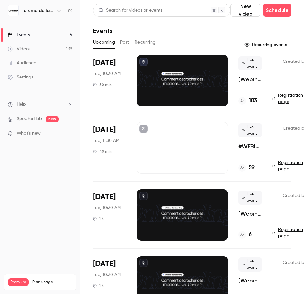 Image resolution: width=304 pixels, height=294 pixels. I want to click on span: Tue, 11:30 AM, so click(106, 141).